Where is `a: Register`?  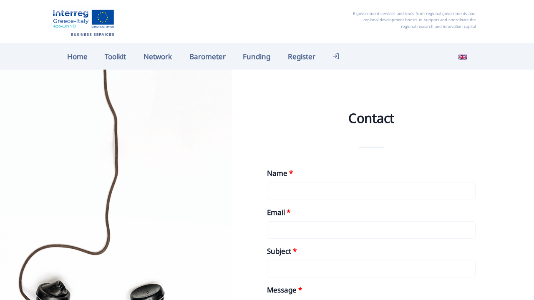
a: Register is located at coordinates (301, 56).